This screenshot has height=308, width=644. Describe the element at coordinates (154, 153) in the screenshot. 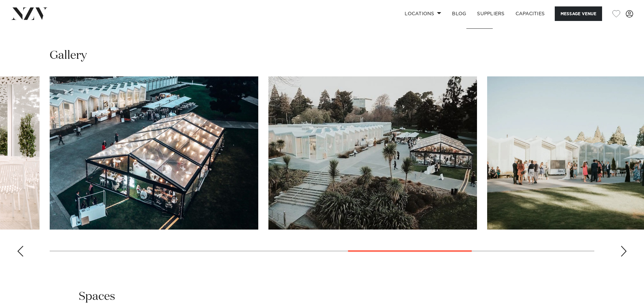

I see `swiper-slide: 7 / 11` at that location.